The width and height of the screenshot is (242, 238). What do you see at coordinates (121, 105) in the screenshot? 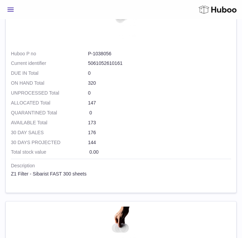
I see `td: 147` at bounding box center [121, 105].